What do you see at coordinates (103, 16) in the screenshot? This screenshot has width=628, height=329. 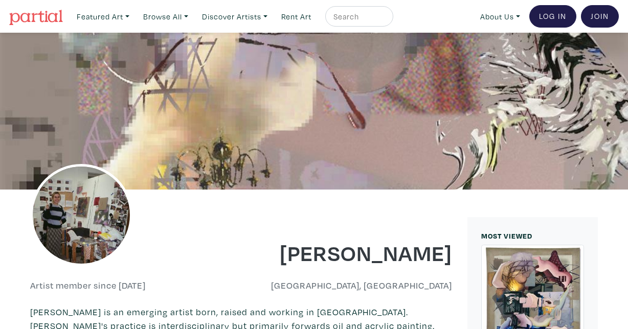 I see `a: Featured Art` at bounding box center [103, 16].